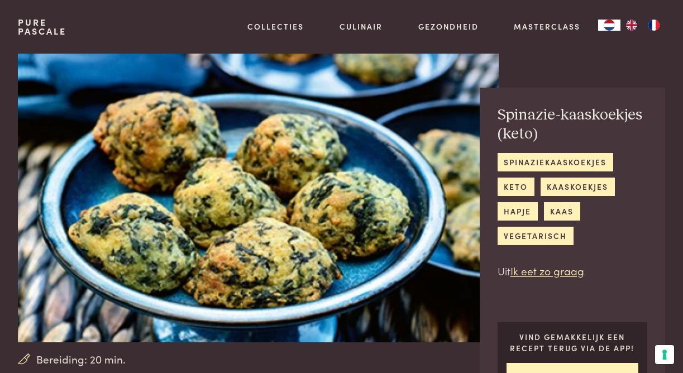 This screenshot has width=683, height=373. Describe the element at coordinates (609, 25) in the screenshot. I see `a: NL` at that location.